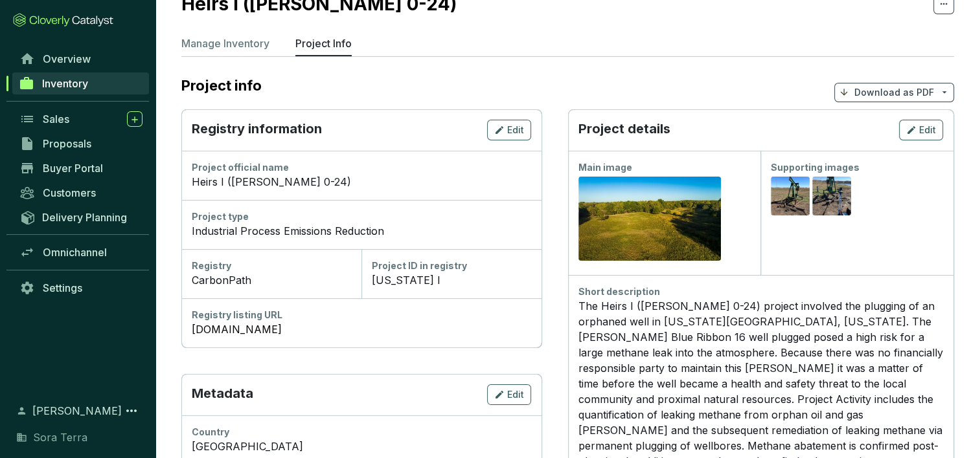 This screenshot has width=980, height=458. I want to click on span: Inventory, so click(65, 84).